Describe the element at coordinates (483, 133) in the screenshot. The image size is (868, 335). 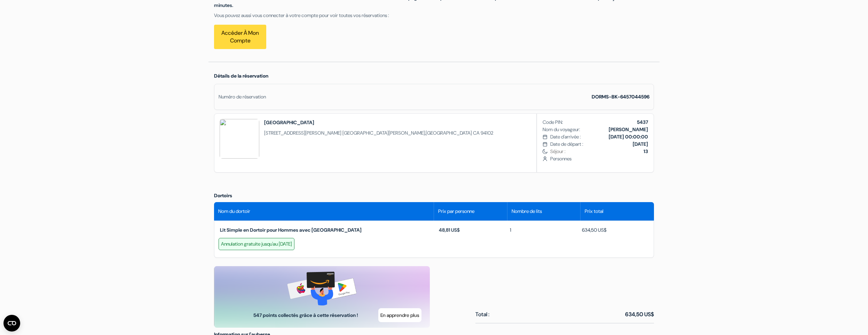
I see `span: CA 94102` at that location.